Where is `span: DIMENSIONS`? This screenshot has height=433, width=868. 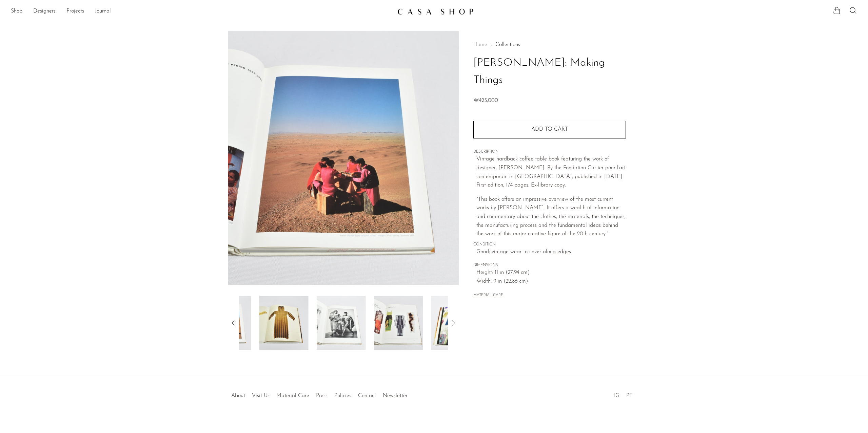 span: DIMENSIONS is located at coordinates (550, 265).